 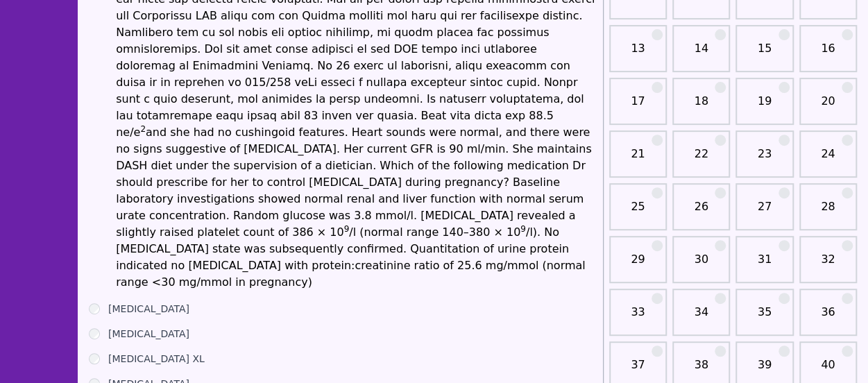 I want to click on a: 36, so click(x=828, y=317).